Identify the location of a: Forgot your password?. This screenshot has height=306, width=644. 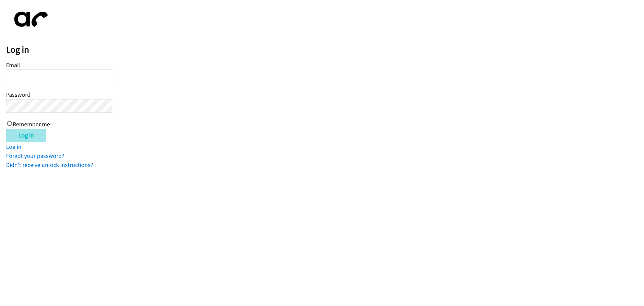
(35, 155).